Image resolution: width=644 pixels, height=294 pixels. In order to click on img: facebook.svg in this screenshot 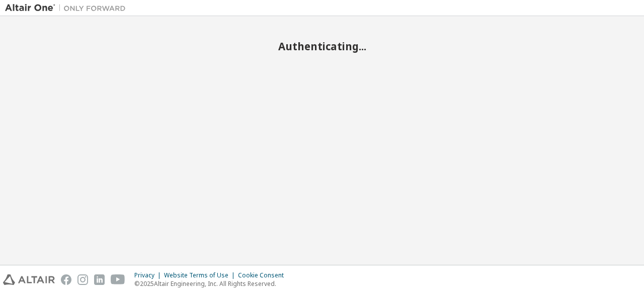, I will do `click(66, 279)`.